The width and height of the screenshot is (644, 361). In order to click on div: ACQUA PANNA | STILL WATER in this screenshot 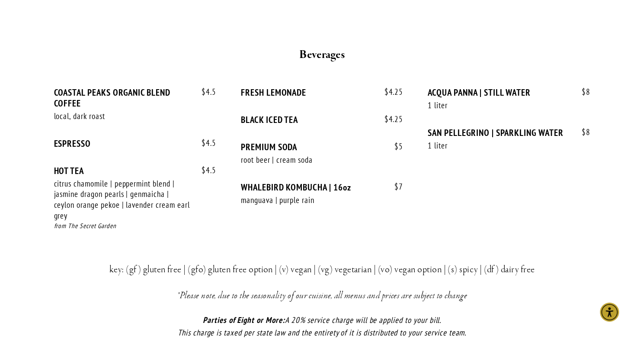, I will do `click(509, 93)`.